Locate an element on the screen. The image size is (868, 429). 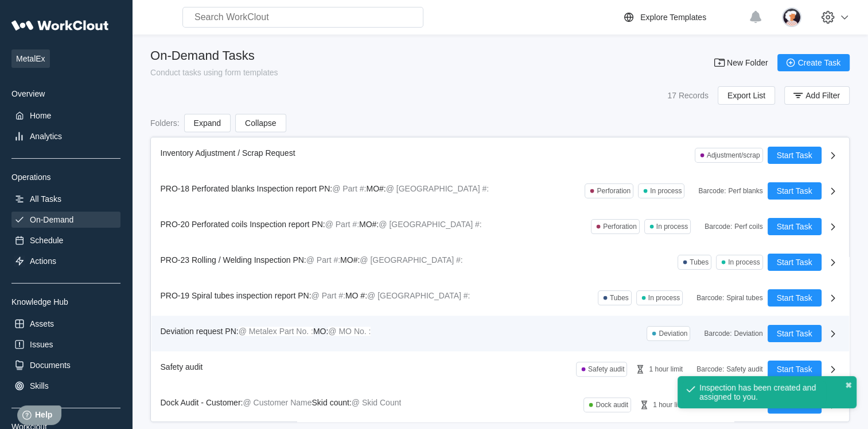
div: Conduct tasks using form templates is located at coordinates (214, 72).